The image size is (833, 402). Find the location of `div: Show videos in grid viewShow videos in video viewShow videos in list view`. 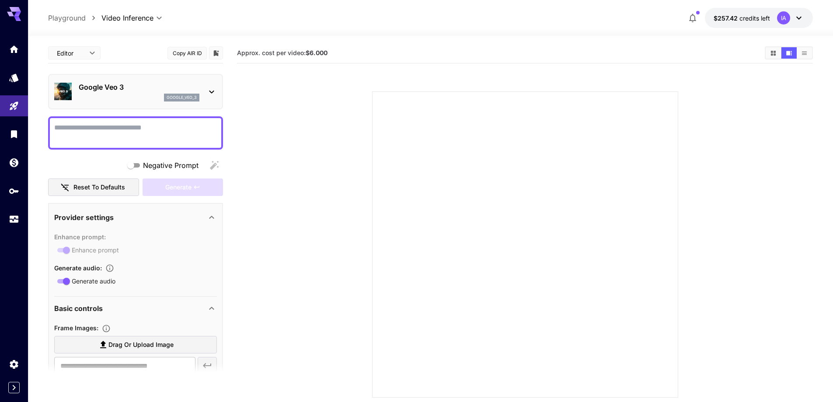

div: Show videos in grid viewShow videos in video viewShow videos in list view is located at coordinates (789, 53).